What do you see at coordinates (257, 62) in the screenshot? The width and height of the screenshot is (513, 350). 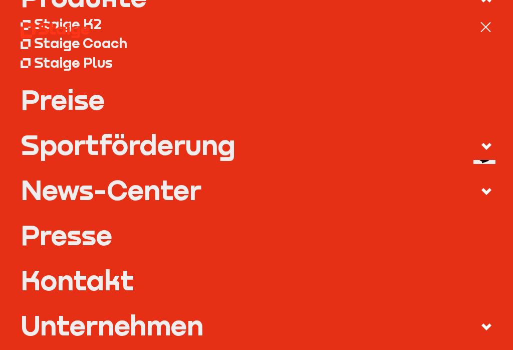 I see `a: Staige Plus` at bounding box center [257, 62].